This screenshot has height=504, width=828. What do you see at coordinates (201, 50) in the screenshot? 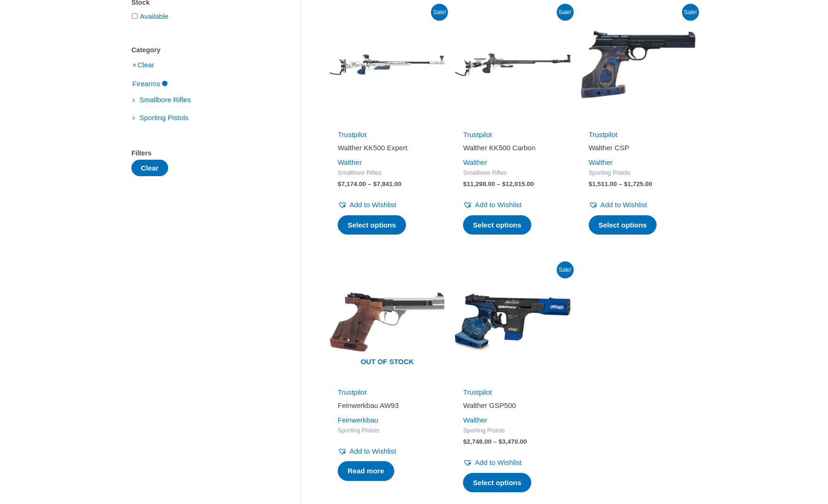
I see `div: Category` at bounding box center [201, 50].